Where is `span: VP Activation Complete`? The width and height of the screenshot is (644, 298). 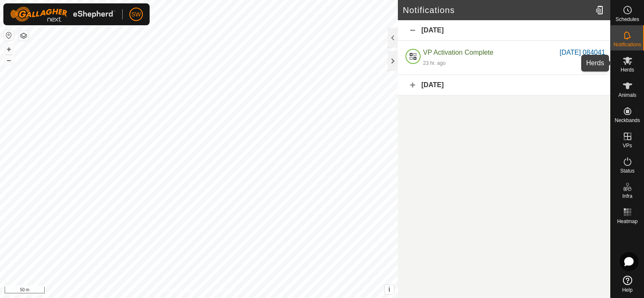
span: VP Activation Complete is located at coordinates (458, 52).